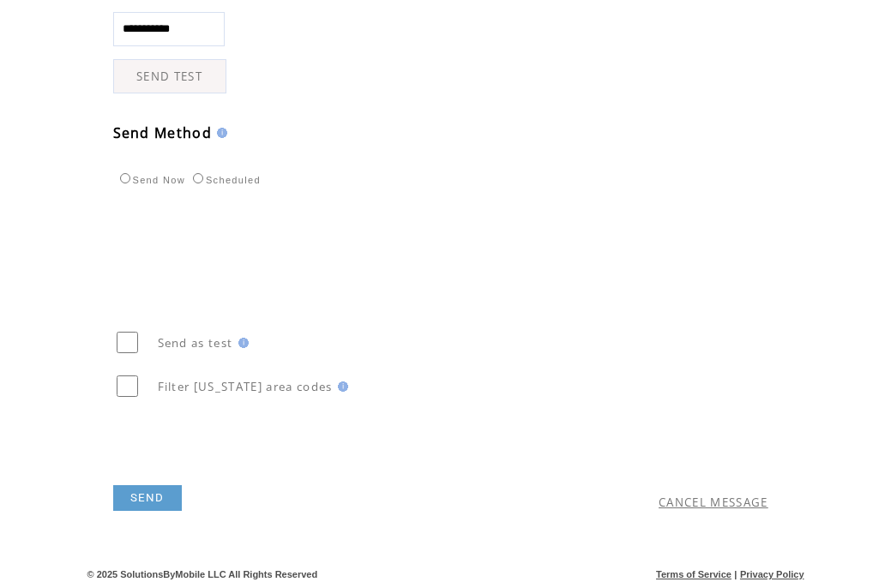  What do you see at coordinates (163, 133) in the screenshot?
I see `span: Send Method` at bounding box center [163, 133].